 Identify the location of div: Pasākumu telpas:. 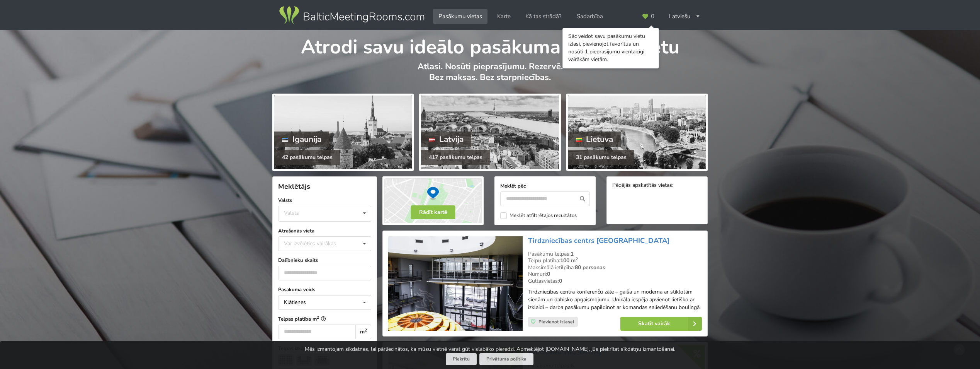
(615, 254).